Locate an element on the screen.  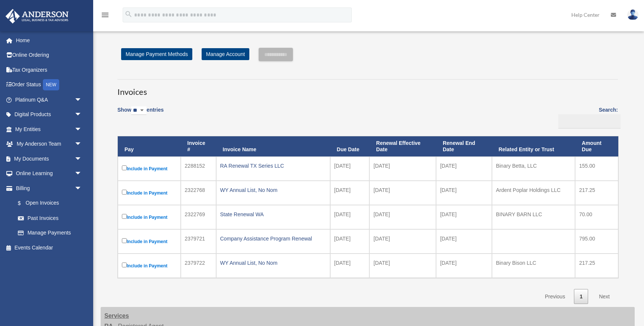
a: Manage Payments is located at coordinates (50, 233).